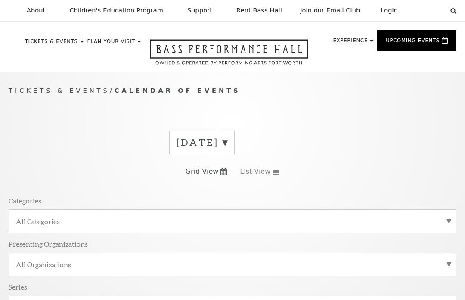 The width and height of the screenshot is (465, 300). Describe the element at coordinates (427, 10) in the screenshot. I see `select: Select:` at that location.